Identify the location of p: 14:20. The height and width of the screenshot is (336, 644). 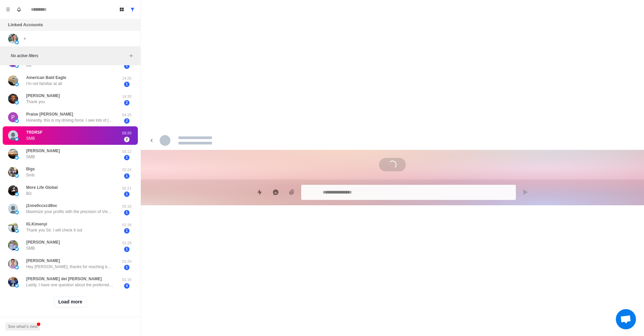
(127, 97).